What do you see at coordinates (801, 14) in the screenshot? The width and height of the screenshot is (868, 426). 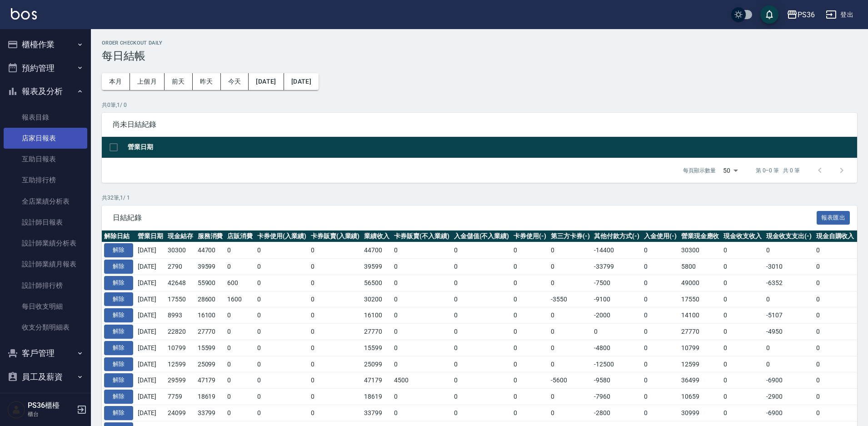 I see `button: PS36` at bounding box center [801, 14].